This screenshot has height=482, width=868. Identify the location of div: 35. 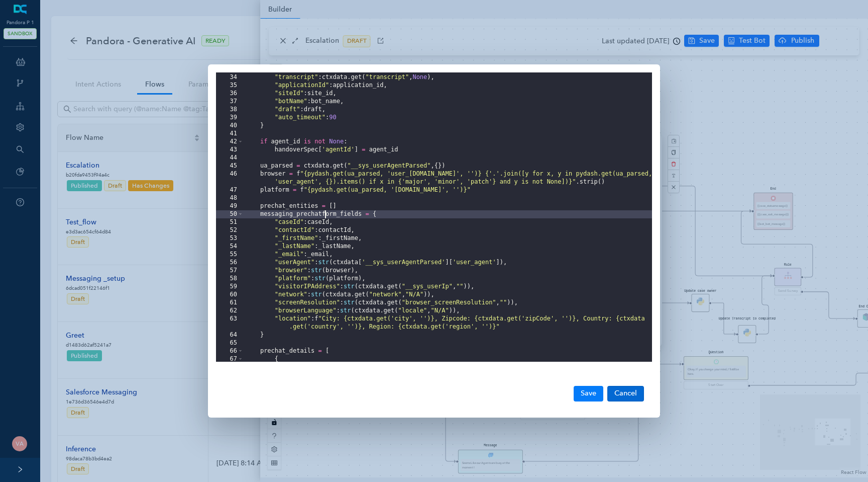
(229, 86).